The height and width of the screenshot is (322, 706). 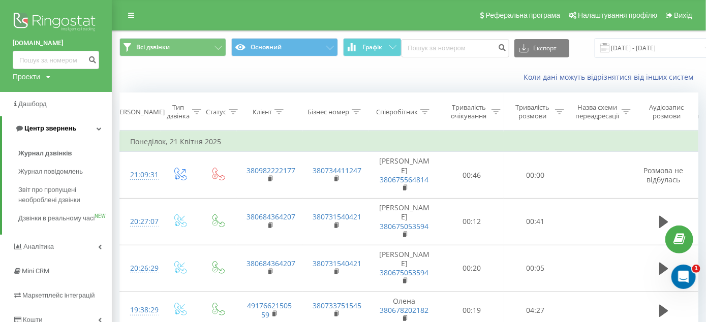 What do you see at coordinates (405, 179) in the screenshot?
I see `a: 380675564814` at bounding box center [405, 179].